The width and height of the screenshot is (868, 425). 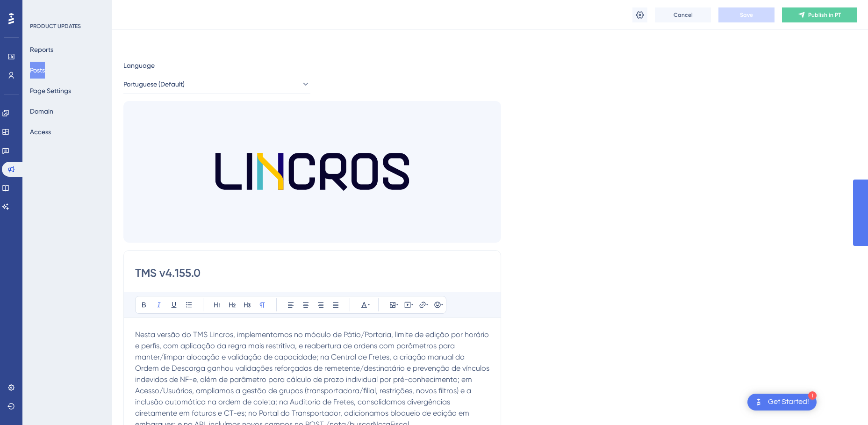 I want to click on button: Access, so click(x=40, y=132).